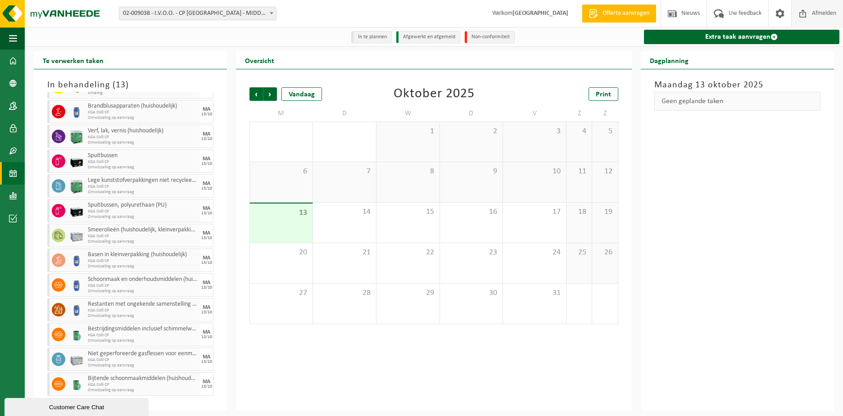 The height and width of the screenshot is (416, 843). I want to click on span: 28, so click(345, 293).